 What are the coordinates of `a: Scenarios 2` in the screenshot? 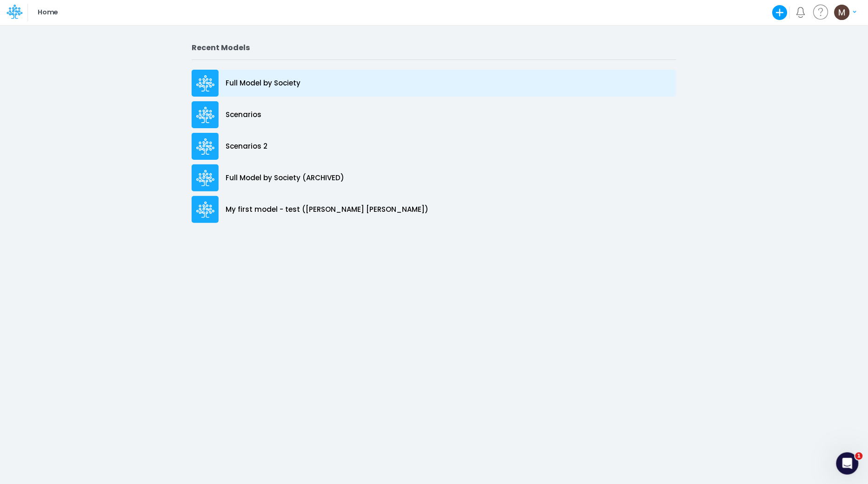 It's located at (434, 146).